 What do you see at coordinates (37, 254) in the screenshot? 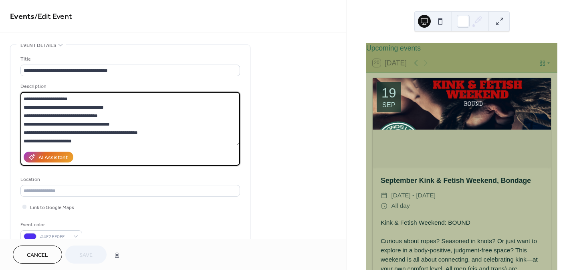
I see `button: Cancel` at bounding box center [37, 254].